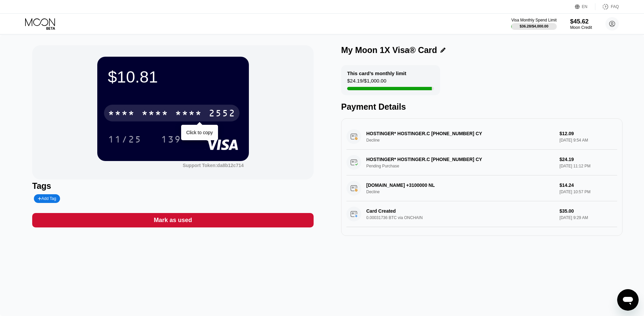  What do you see at coordinates (534, 26) in the screenshot?
I see `div: $36.28 / $4,000.00` at bounding box center [534, 26].